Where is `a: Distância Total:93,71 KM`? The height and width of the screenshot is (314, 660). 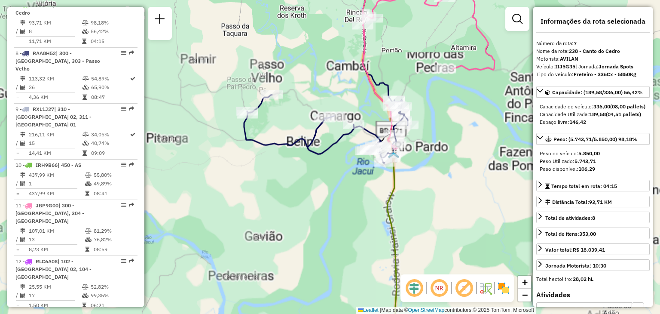 a: Distância Total:93,71 KM is located at coordinates (593, 201).